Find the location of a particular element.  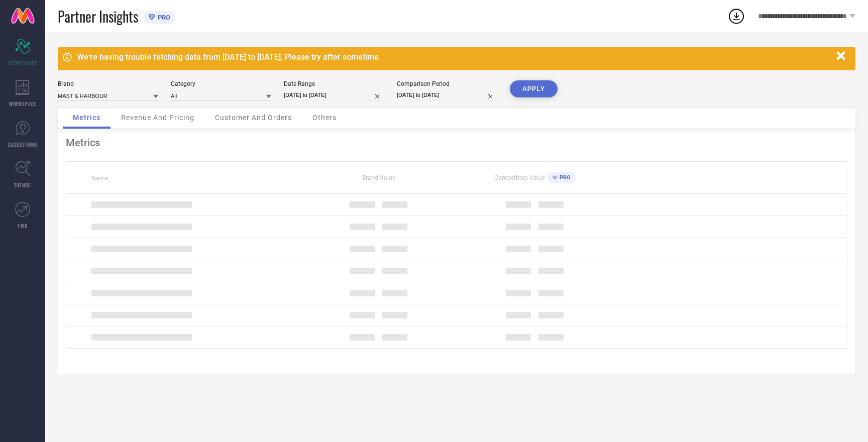

span: Others is located at coordinates (324, 118).